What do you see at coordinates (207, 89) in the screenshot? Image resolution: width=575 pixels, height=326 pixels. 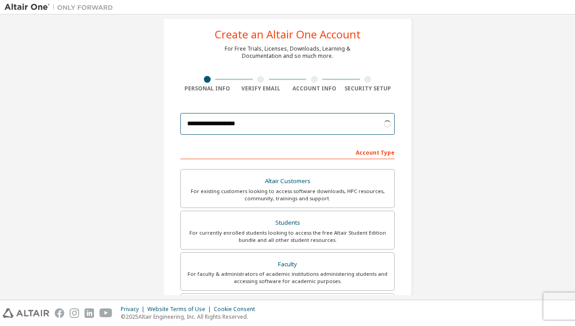 I see `div: Personal Info` at bounding box center [207, 89].